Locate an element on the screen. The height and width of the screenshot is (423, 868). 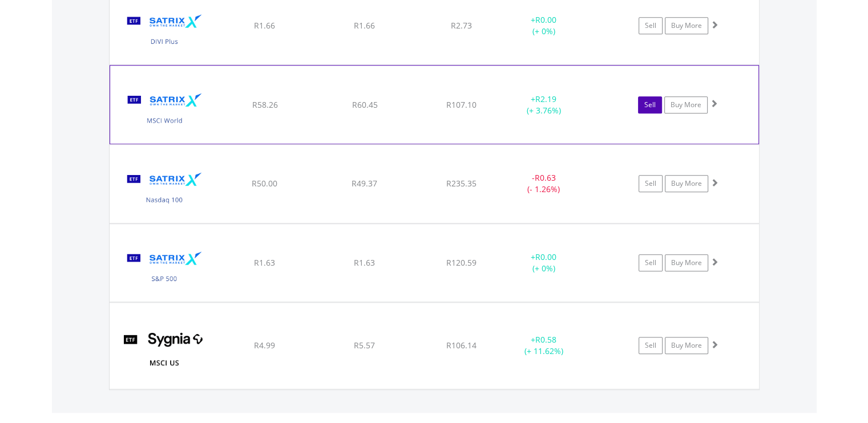
span: R2.73 is located at coordinates (462, 25).